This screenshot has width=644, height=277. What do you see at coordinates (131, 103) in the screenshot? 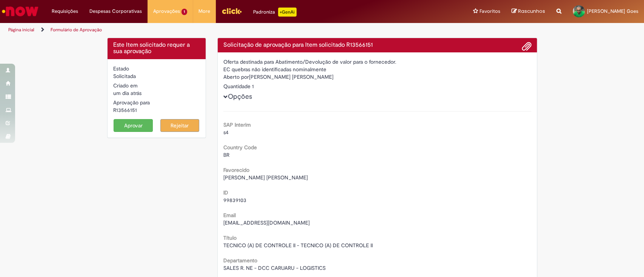
I see `label: Aprovação para` at bounding box center [131, 103].